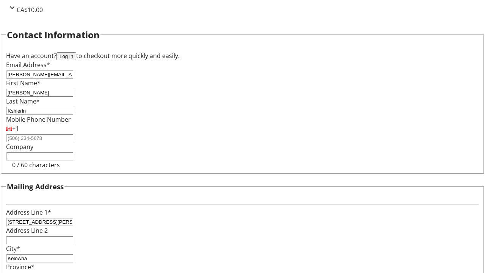 This screenshot has width=485, height=273. I want to click on input: (506) 234-5678, so click(39, 138).